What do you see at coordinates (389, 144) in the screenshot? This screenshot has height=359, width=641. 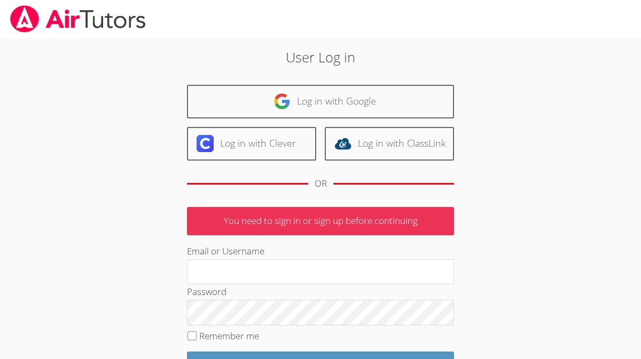 I see `a: Log in with ClassLink` at bounding box center [389, 144].